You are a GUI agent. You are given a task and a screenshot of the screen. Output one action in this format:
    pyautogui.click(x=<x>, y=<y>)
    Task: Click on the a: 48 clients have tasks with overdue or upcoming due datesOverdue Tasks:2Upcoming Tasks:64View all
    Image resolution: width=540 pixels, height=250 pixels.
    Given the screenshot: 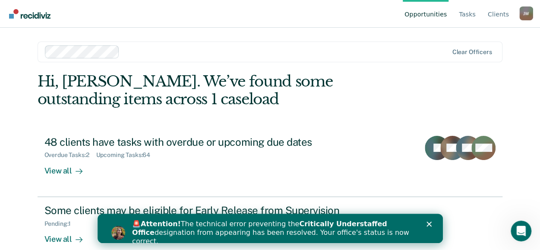 What is the action you would take?
    pyautogui.click(x=270, y=162)
    